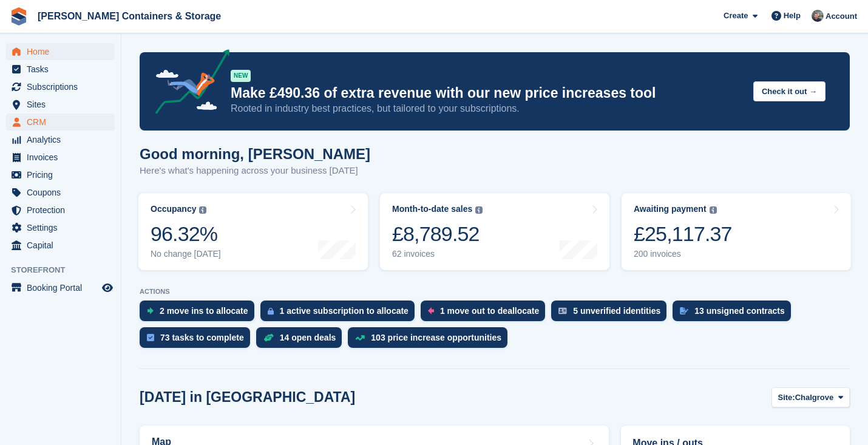 The width and height of the screenshot is (868, 445). What do you see at coordinates (495, 292) in the screenshot?
I see `p: ACTIONS` at bounding box center [495, 292].